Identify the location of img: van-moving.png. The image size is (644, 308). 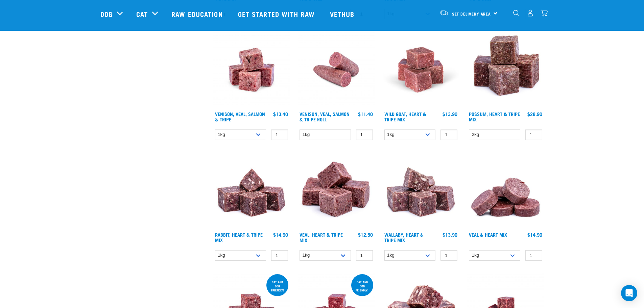
(444, 13).